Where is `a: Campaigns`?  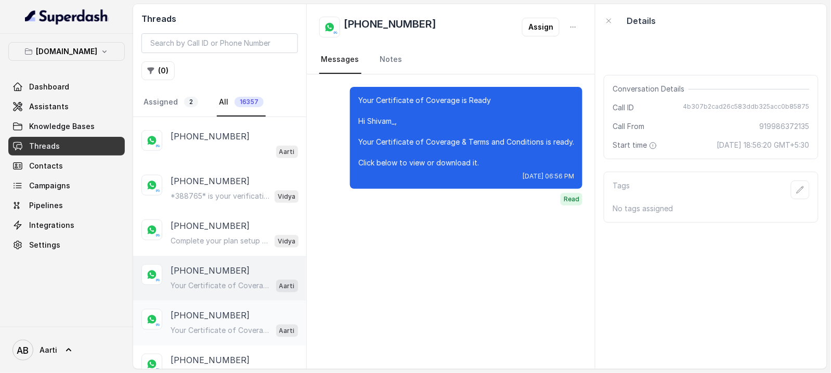
a: Campaigns is located at coordinates (67, 186).